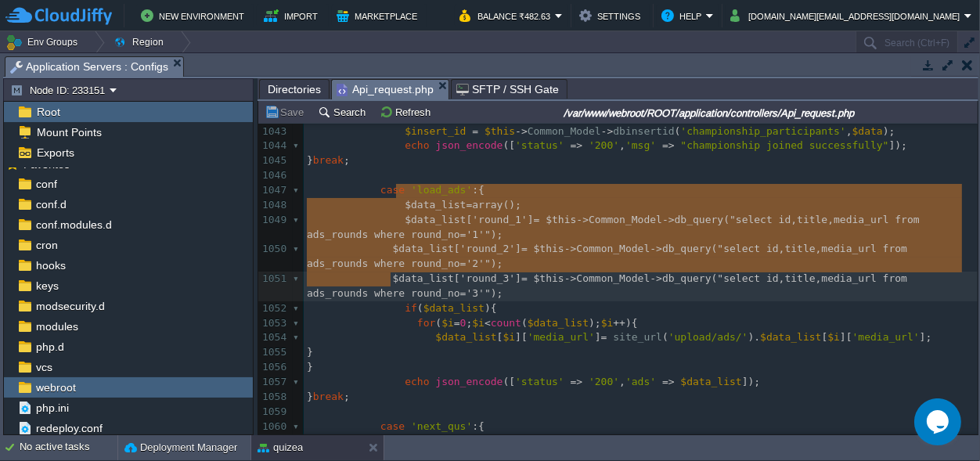 The height and width of the screenshot is (461, 980). Describe the element at coordinates (54, 152) in the screenshot. I see `a: Exports` at that location.